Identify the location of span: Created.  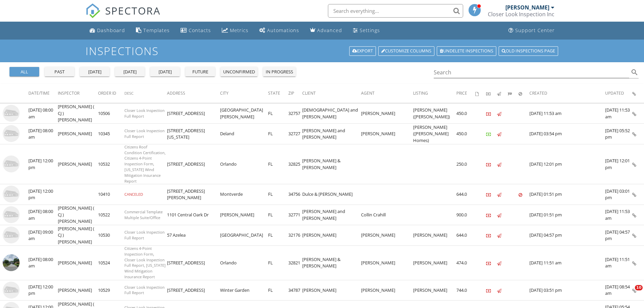
(538, 93).